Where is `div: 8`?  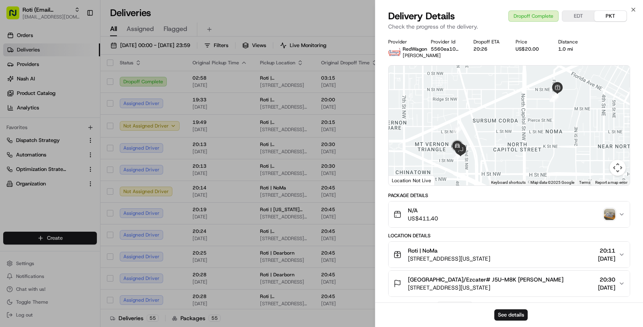
div: 8 is located at coordinates (553, 96).